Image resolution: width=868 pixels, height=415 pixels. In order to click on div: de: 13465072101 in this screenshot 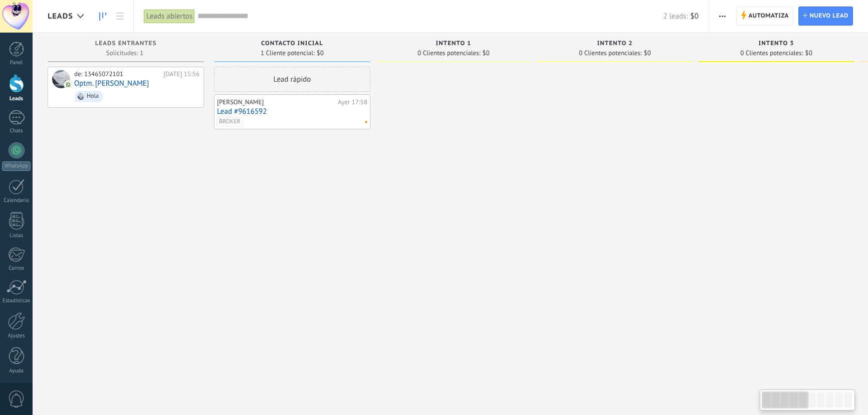, I will do `click(116, 74)`.